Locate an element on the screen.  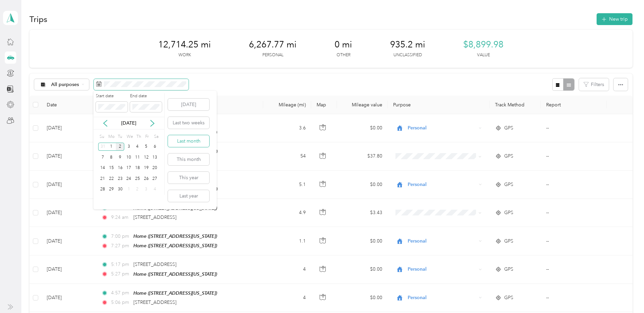
div: 20 is located at coordinates (155, 168).